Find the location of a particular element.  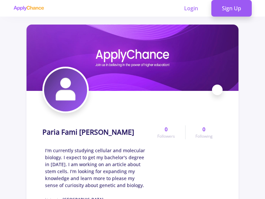

span: I'm currently studying cellular and molecular biology. I expect to get my bachelor's degree in [D... is located at coordinates (96, 168).